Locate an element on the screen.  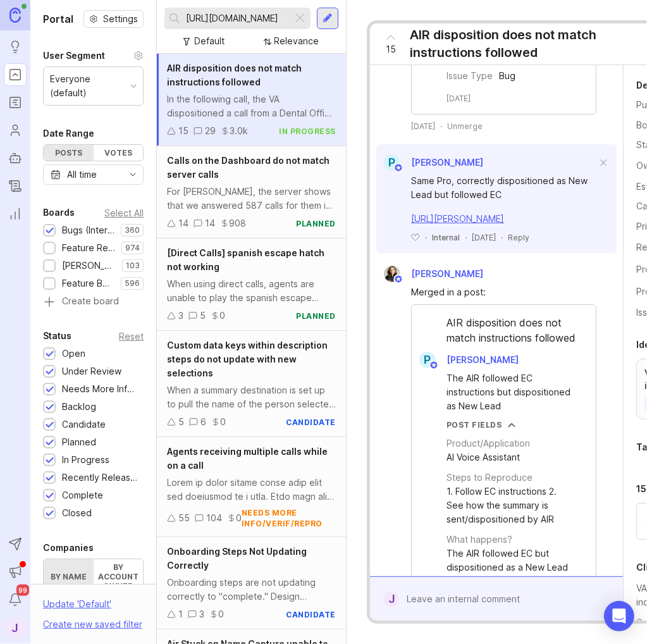
div: Relevance is located at coordinates (297, 41).